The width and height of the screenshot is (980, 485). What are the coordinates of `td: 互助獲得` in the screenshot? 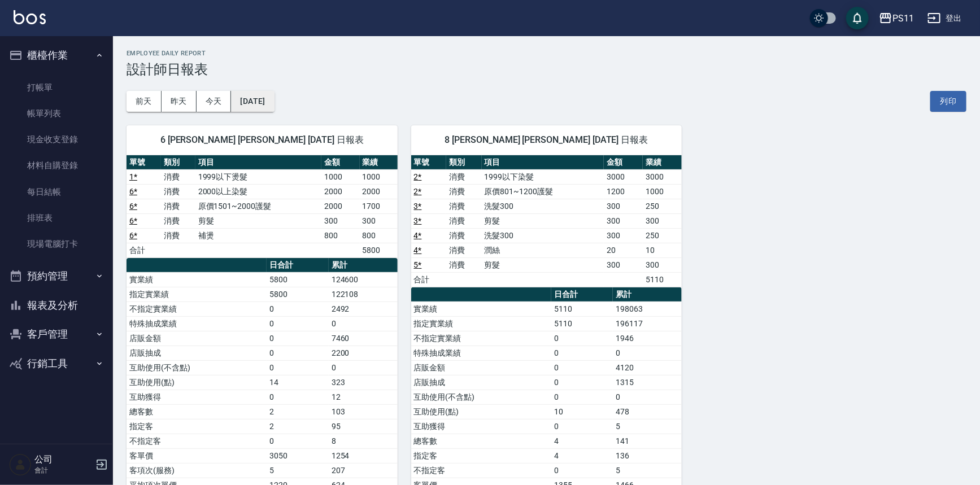 It's located at (197, 397).